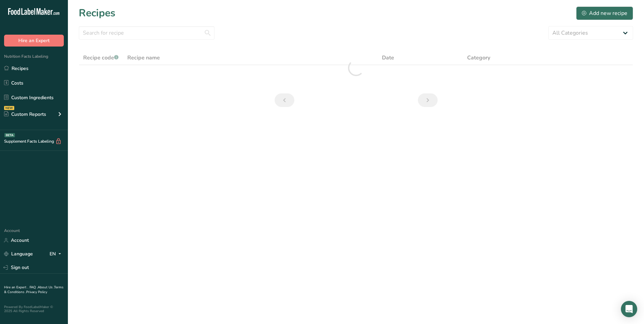 Image resolution: width=644 pixels, height=324 pixels. What do you see at coordinates (33, 290) in the screenshot?
I see `a: Terms & Conditions .` at bounding box center [33, 290].